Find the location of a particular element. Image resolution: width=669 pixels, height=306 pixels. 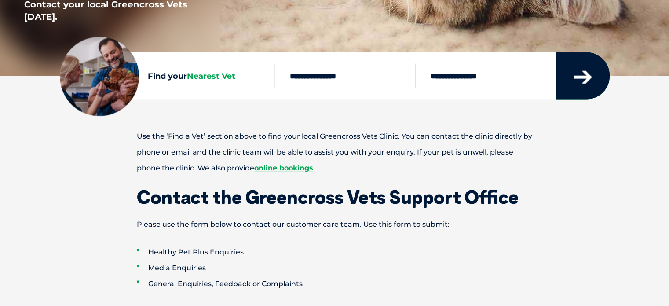

p: Use the ‘Find a Vet’ section above to find your local Greencross Vets Clinic. You can contact the... is located at coordinates (335, 152).